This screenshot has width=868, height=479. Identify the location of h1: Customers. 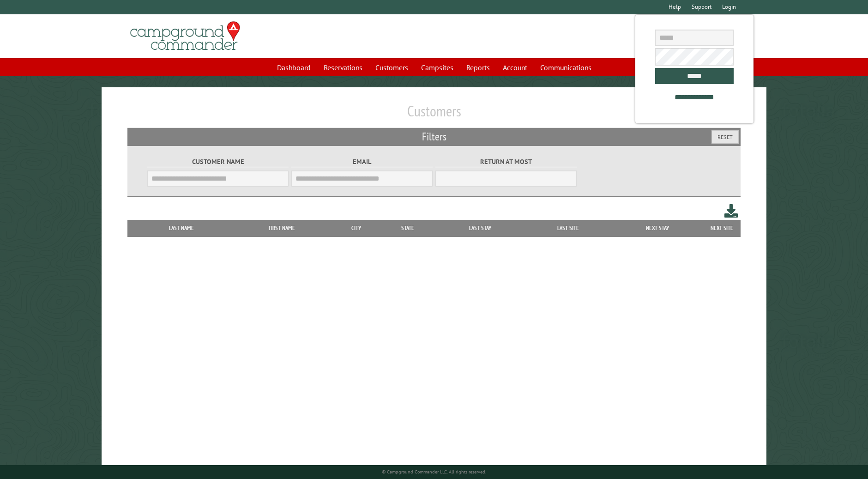
(433, 114).